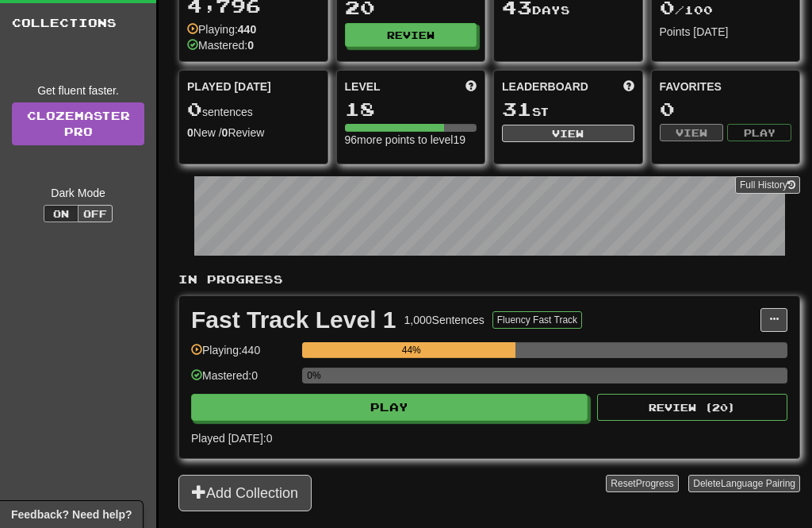 The image size is (812, 528). Describe the element at coordinates (726, 109) in the screenshot. I see `div: 0` at that location.